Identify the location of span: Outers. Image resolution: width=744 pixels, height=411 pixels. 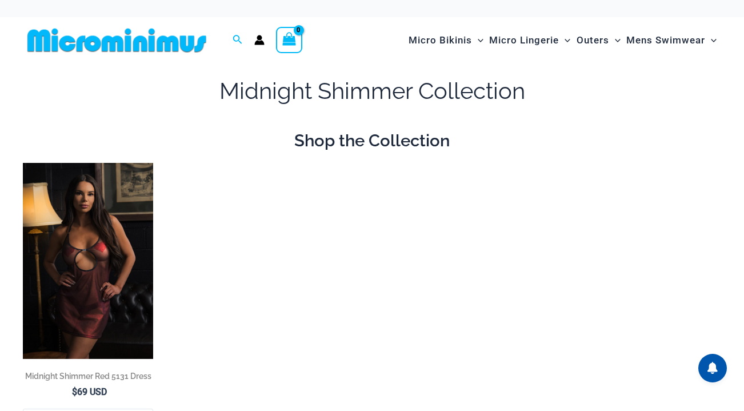
(592, 40).